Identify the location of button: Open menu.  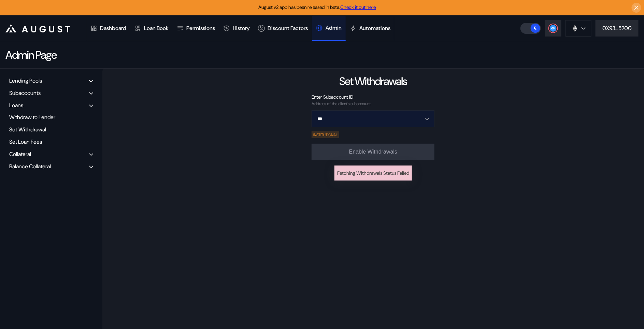
(373, 119).